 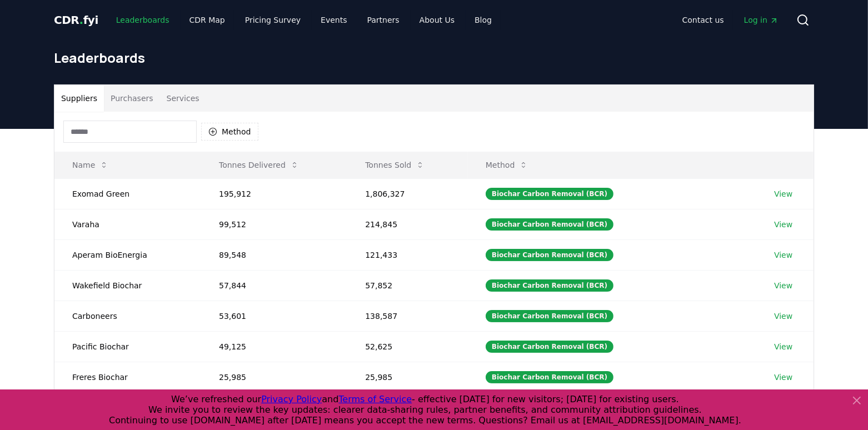 I want to click on td: 138,587, so click(x=407, y=316).